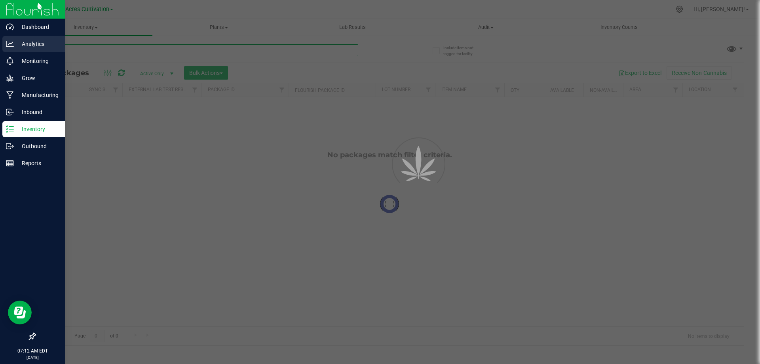 The image size is (760, 364). I want to click on inline-svg: Inventory, so click(10, 129).